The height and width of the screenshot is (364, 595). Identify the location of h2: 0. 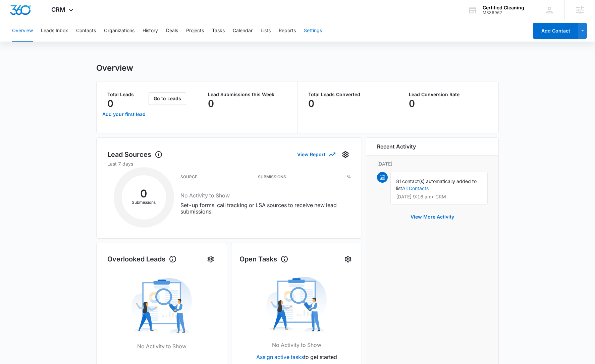
(144, 194).